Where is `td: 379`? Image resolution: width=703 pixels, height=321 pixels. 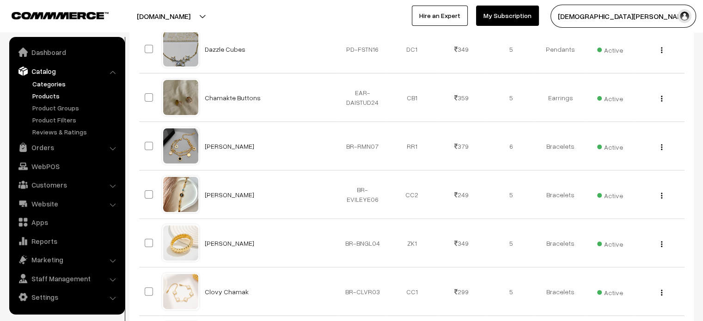
td: 379 is located at coordinates (461, 146).